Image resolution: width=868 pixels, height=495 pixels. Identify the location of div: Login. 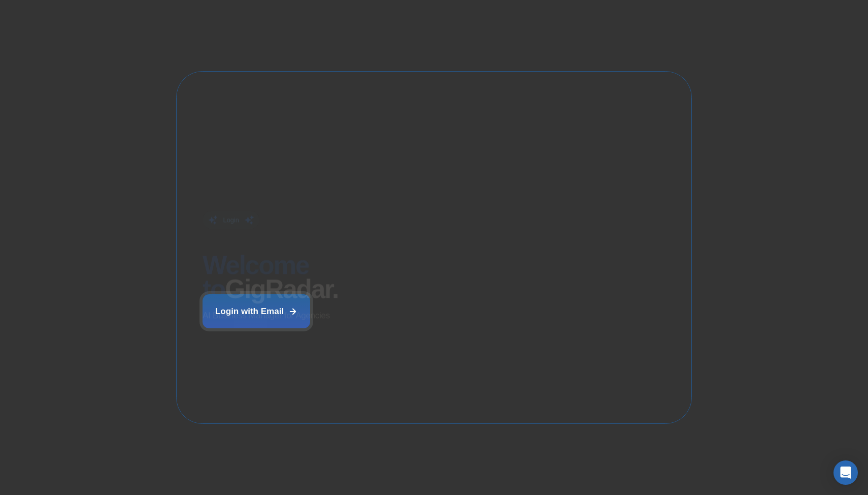
(231, 220).